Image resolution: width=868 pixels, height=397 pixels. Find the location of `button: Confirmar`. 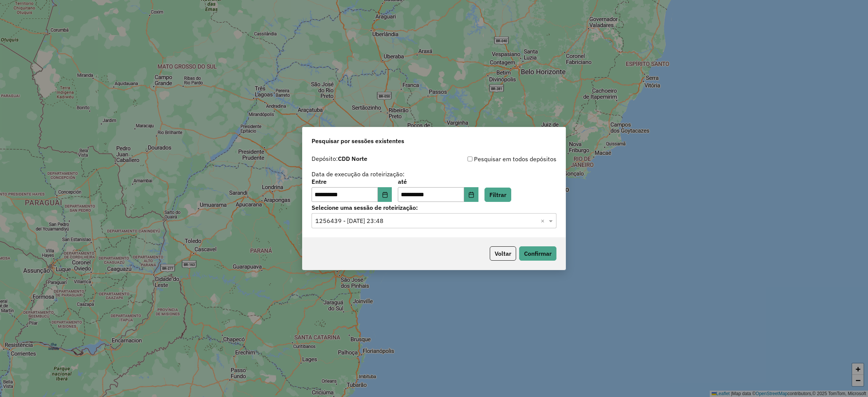

button: Confirmar is located at coordinates (538, 254).